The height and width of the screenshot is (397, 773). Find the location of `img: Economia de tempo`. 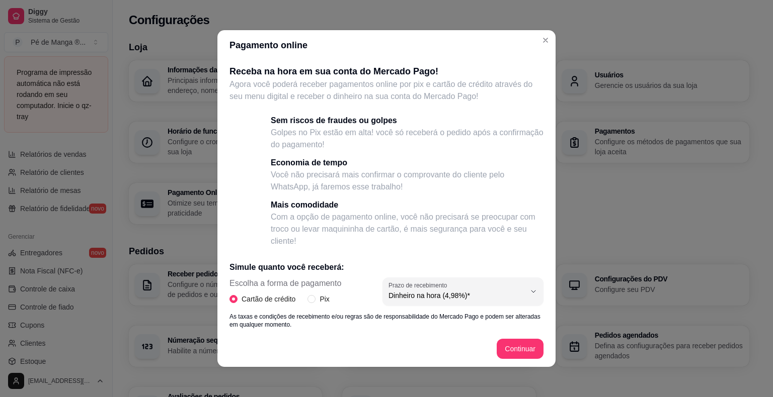

img: Economia de tempo is located at coordinates (247, 175).